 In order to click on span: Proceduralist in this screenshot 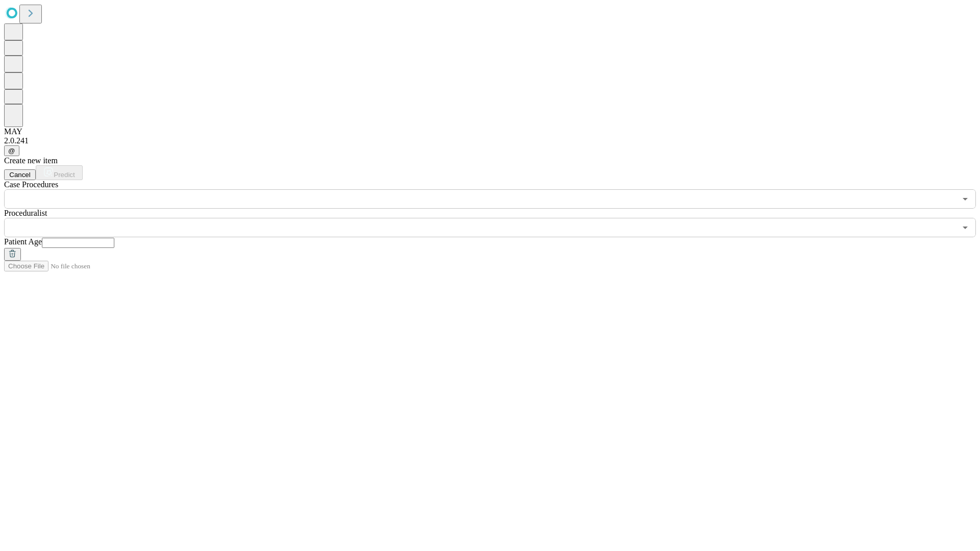, I will do `click(25, 213)`.